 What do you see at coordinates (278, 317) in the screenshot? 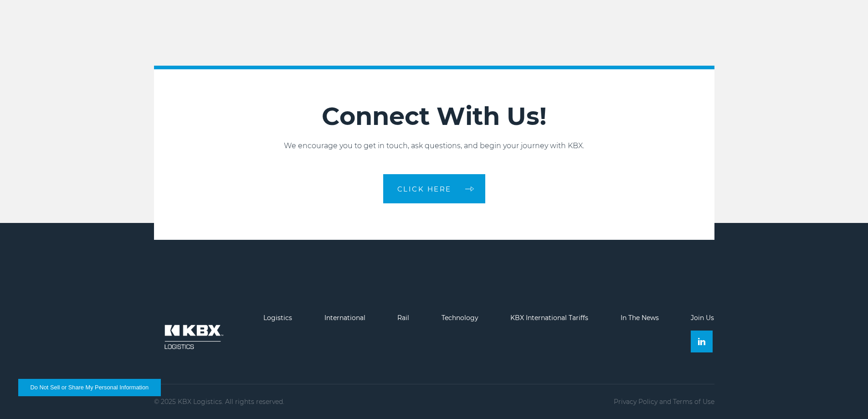
I see `a: Logistics` at bounding box center [278, 317].